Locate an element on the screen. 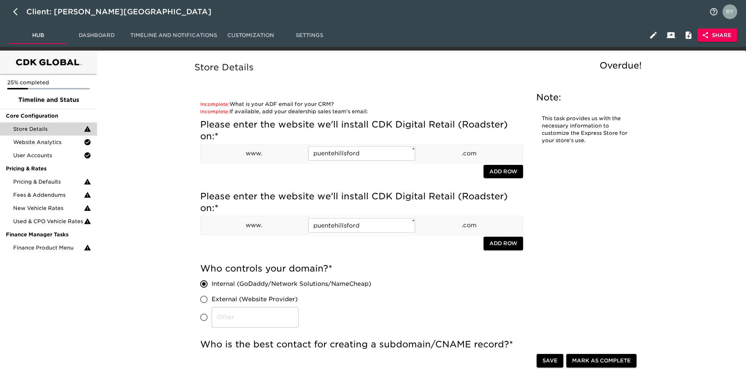 This screenshot has height=373, width=746. span: Finance Product Menu is located at coordinates (48, 248).